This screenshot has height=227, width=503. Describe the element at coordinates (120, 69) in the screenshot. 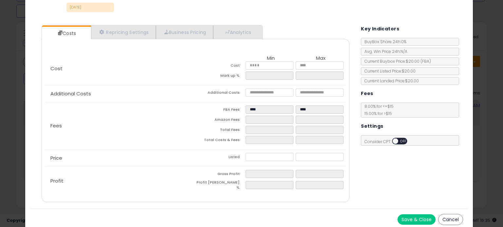

I see `p: Cost` at that location.